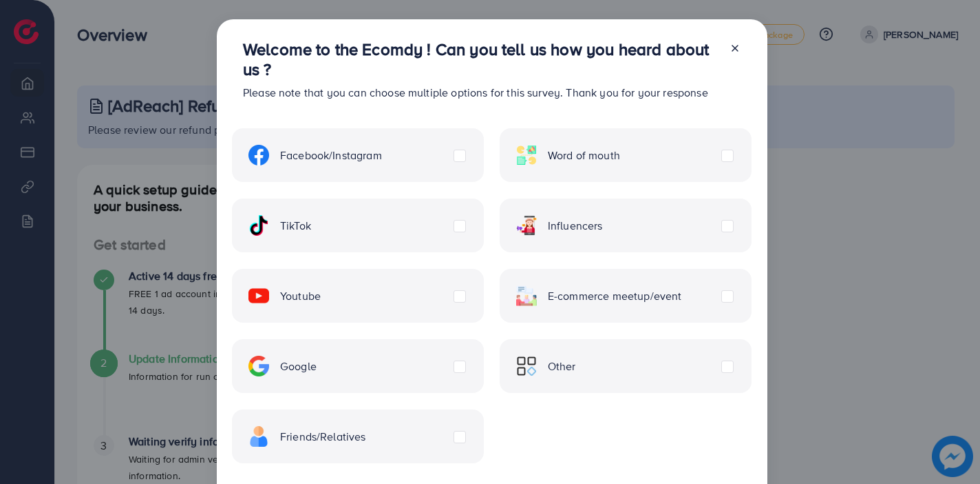  I want to click on span: Word of mouth, so click(584, 155).